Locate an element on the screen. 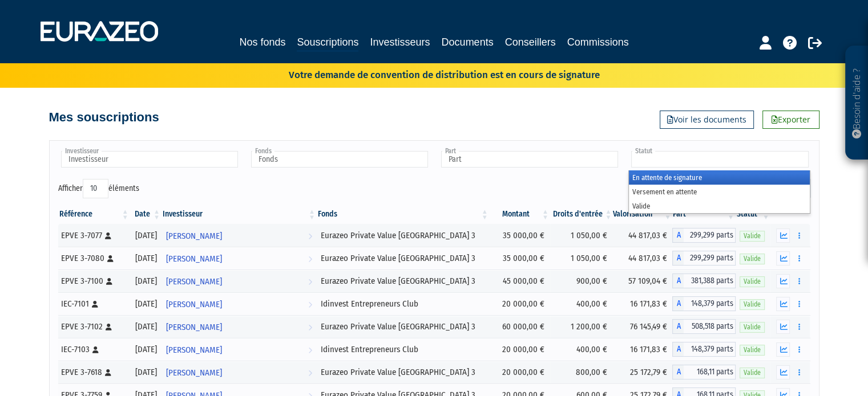 Image resolution: width=868 pixels, height=396 pixels. td: 16 171,83 € is located at coordinates (643, 304).